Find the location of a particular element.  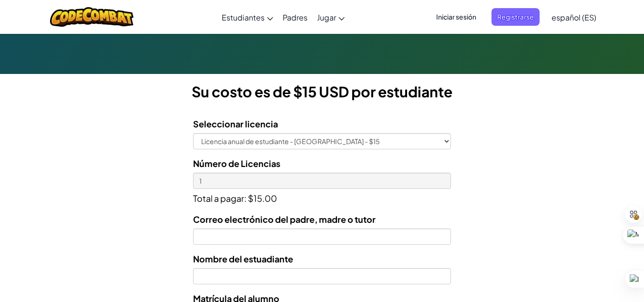

label: Nombre del estuadiante is located at coordinates (243, 258).